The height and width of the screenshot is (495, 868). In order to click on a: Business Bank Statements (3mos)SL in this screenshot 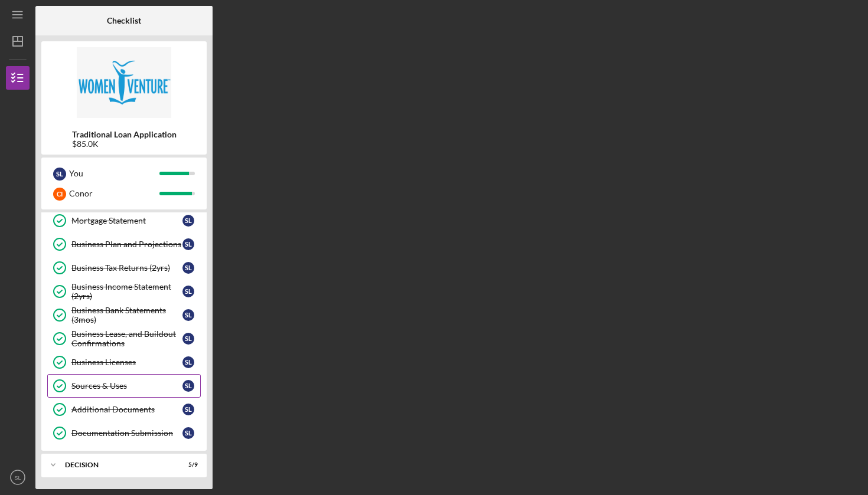, I will do `click(124, 315)`.